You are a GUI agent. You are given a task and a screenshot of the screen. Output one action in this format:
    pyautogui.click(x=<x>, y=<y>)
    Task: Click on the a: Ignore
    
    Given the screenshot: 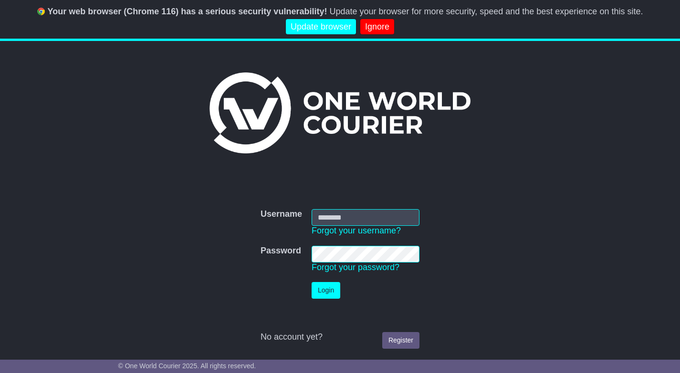 What is the action you would take?
    pyautogui.click(x=377, y=27)
    